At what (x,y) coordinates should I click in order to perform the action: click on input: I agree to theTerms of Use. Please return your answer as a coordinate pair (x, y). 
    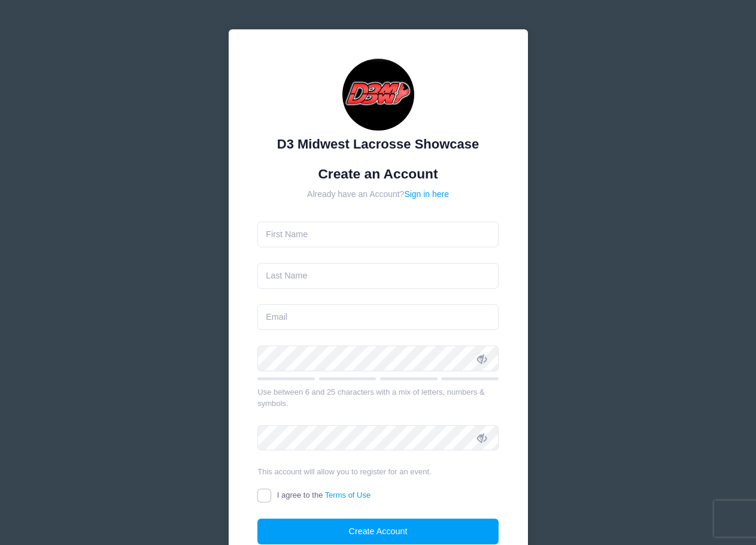
    Looking at the image, I should click on (264, 495).